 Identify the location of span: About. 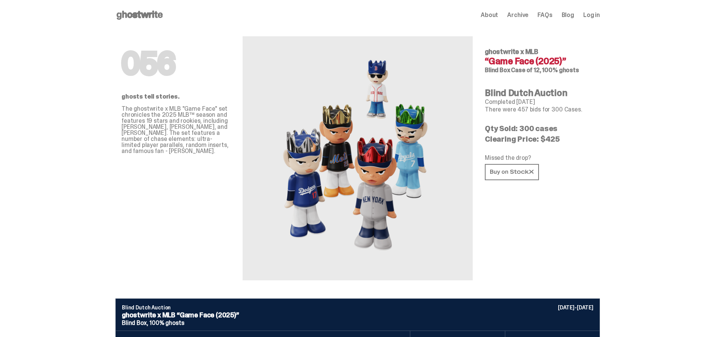
(489, 15).